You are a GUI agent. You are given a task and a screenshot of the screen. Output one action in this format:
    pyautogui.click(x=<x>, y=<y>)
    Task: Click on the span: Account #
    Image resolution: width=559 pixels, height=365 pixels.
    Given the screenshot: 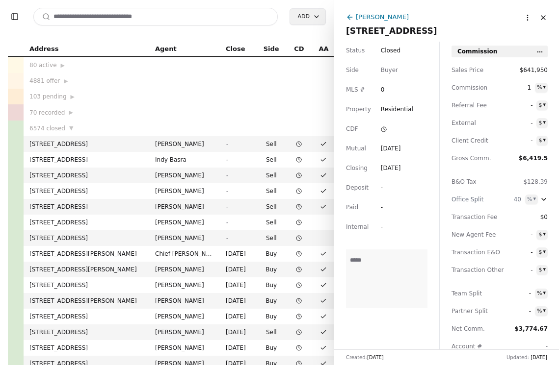 What is the action you would take?
    pyautogui.click(x=473, y=347)
    